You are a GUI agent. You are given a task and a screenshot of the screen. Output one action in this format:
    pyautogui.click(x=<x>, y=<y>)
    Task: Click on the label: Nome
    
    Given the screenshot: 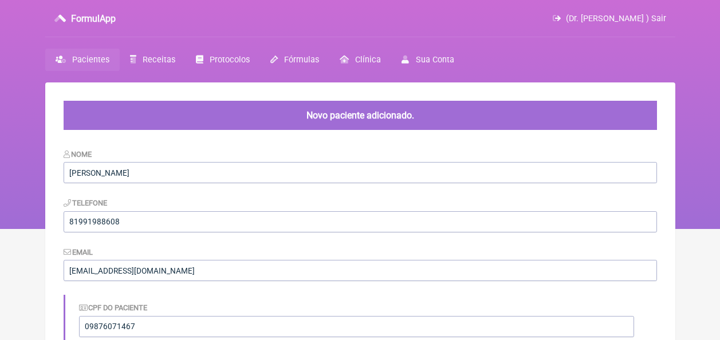 What is the action you would take?
    pyautogui.click(x=78, y=154)
    